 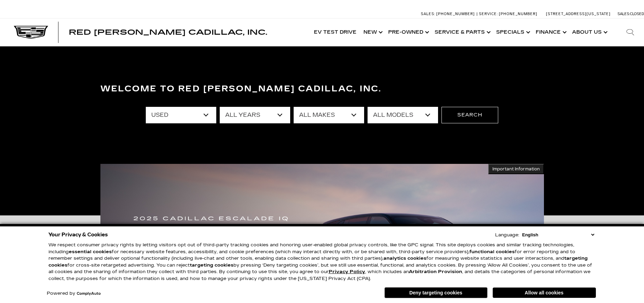 I want to click on button: Important Information, so click(x=516, y=169).